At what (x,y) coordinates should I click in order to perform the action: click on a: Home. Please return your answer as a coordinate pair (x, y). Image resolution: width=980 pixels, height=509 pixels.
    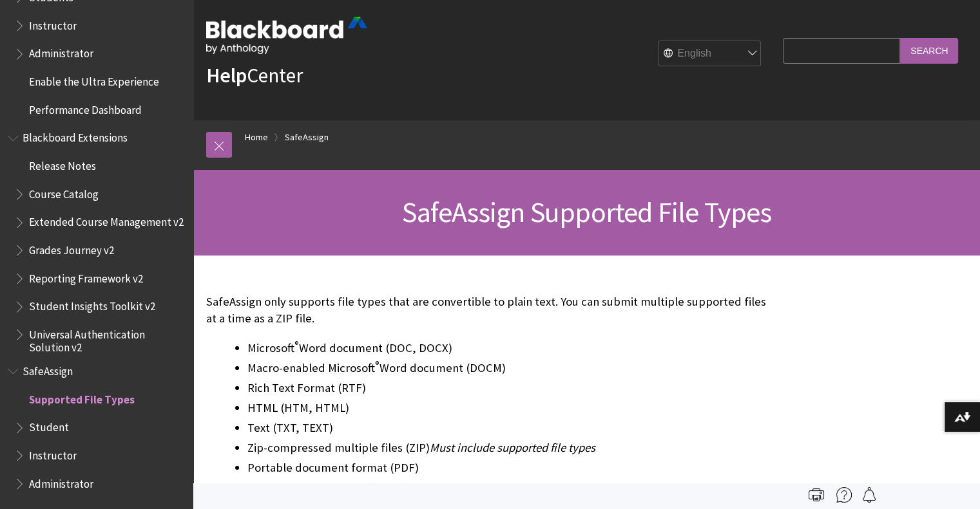
    Looking at the image, I should click on (256, 137).